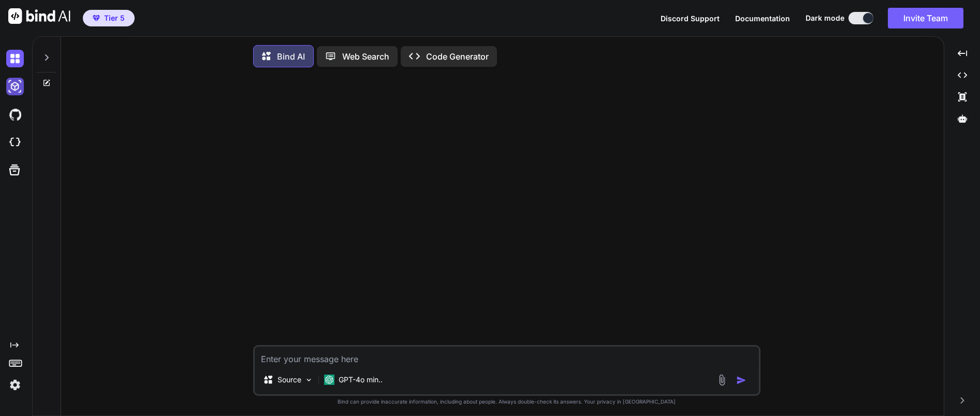 The height and width of the screenshot is (416, 980). I want to click on img: GPT-4o mini, so click(329, 379).